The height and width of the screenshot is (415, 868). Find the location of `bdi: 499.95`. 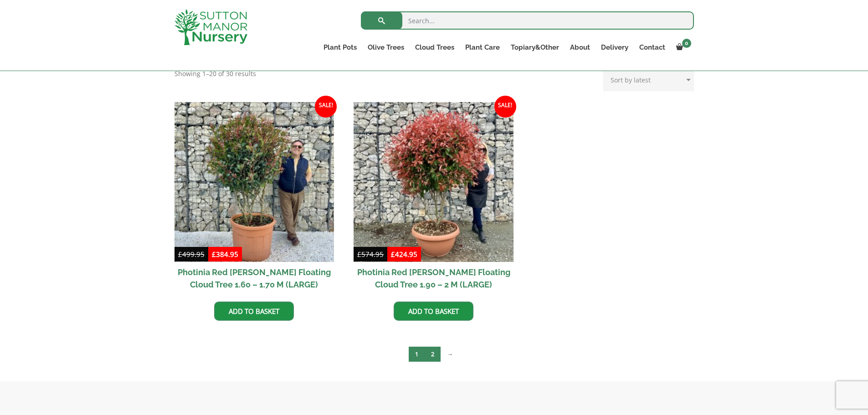

bdi: 499.95 is located at coordinates (191, 255).